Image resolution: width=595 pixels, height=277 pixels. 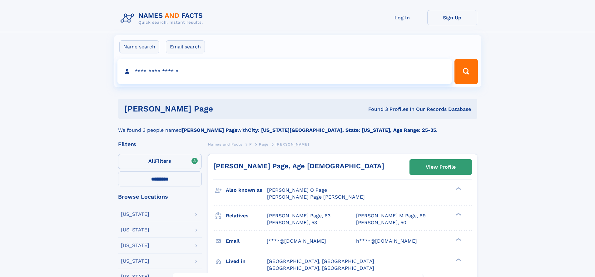 I want to click on div: Found 3 Profiles In Our Records Database, so click(x=381, y=109).